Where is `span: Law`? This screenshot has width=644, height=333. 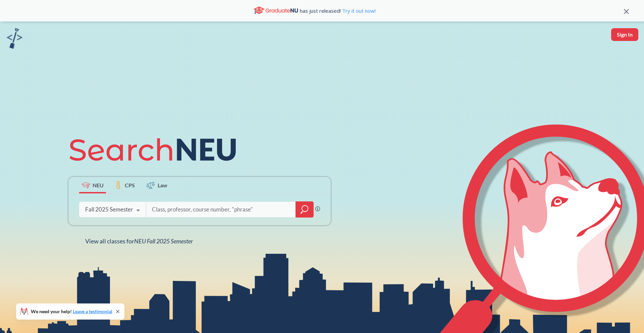 span: Law is located at coordinates (162, 185).